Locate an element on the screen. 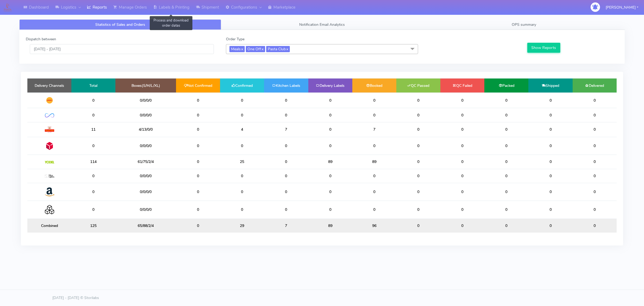  td: 89 is located at coordinates (374, 161).